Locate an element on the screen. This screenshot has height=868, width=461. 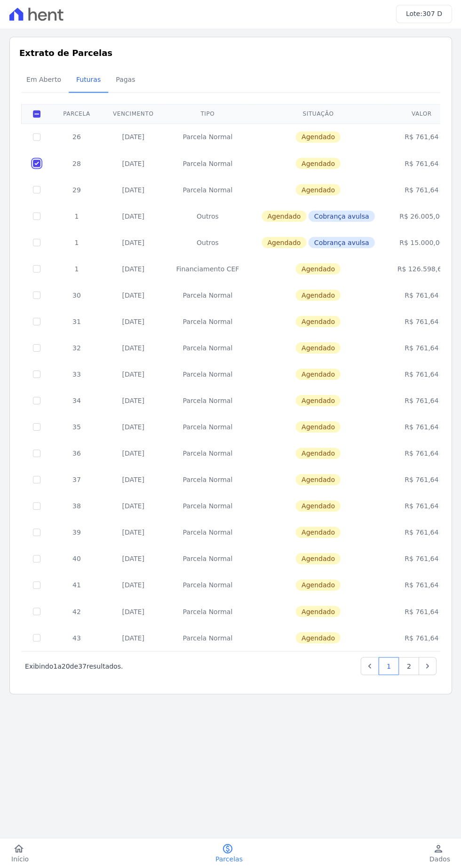
td: 31 is located at coordinates (77, 322).